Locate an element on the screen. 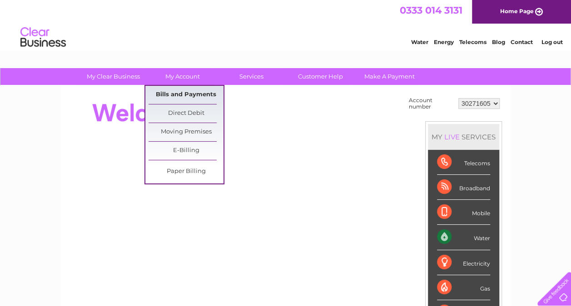 This screenshot has height=306, width=571. div: Mobile is located at coordinates (463, 212).